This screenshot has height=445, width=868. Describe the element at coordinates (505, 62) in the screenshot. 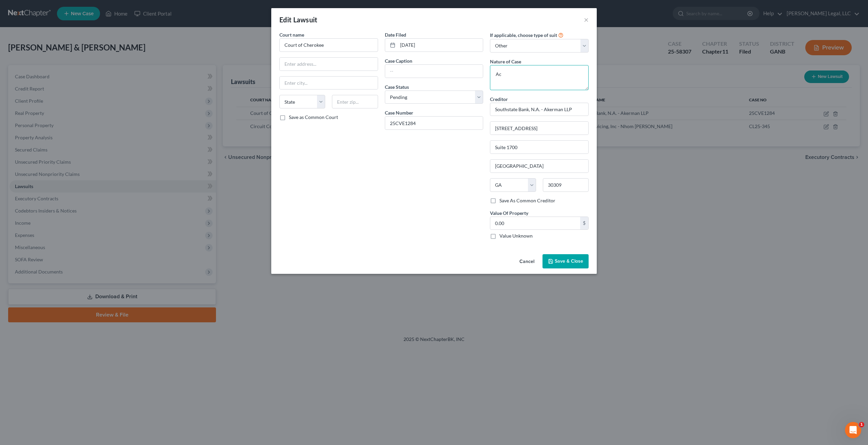

I see `label: Nature of Case` at that location.